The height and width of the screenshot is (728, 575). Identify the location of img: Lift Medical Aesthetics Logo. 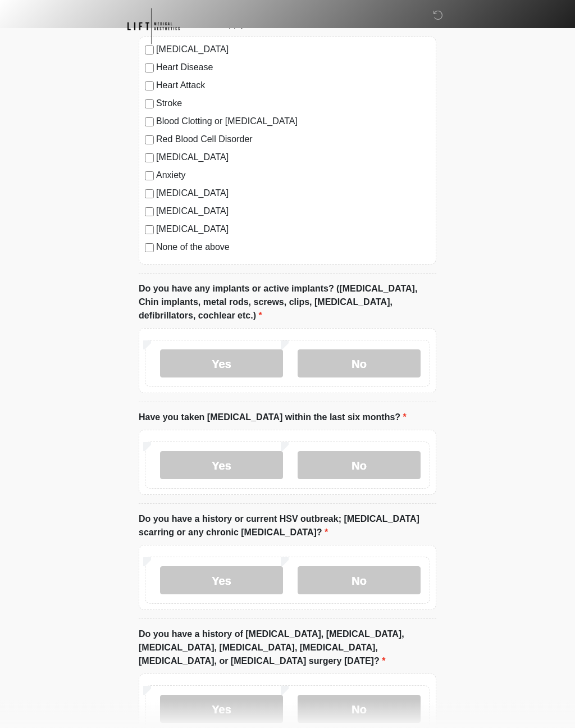
(153, 27).